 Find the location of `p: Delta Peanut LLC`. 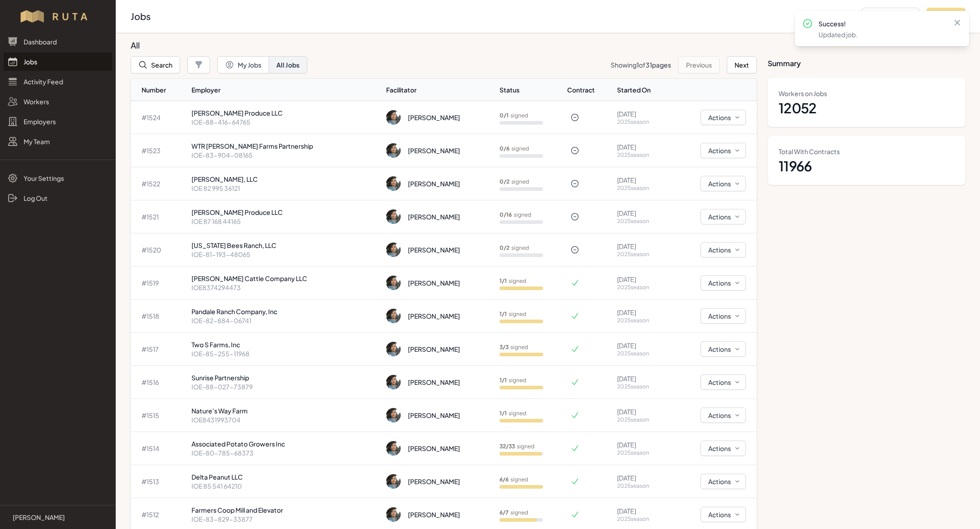

p: Delta Peanut LLC is located at coordinates (285, 477).